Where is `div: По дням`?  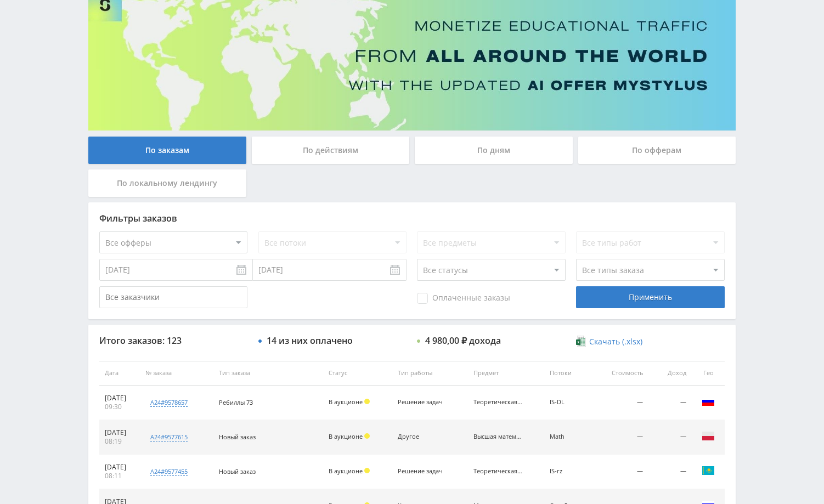
div: По дням is located at coordinates (494, 150).